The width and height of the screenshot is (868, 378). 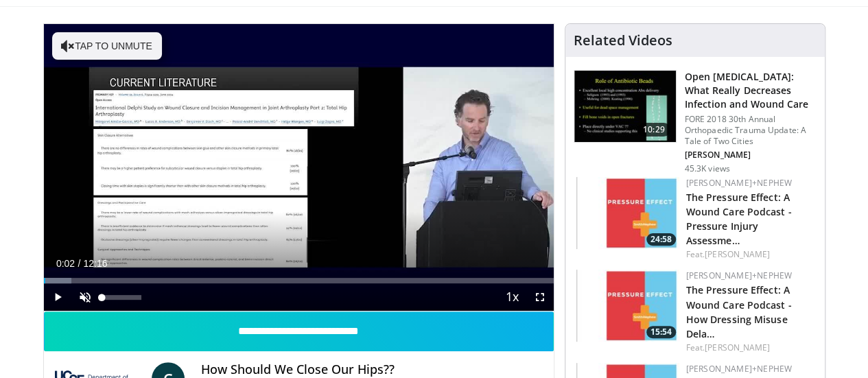 What do you see at coordinates (85, 297) in the screenshot?
I see `button: Unmute` at bounding box center [85, 297].